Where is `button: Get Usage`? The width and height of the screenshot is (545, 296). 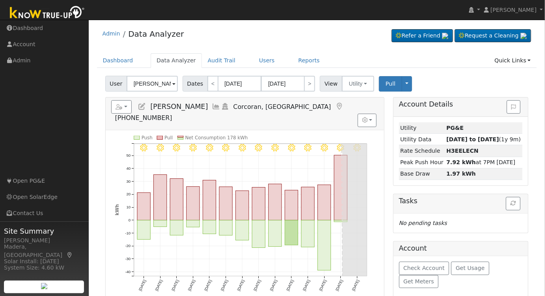 button: Get Usage is located at coordinates (470, 268).